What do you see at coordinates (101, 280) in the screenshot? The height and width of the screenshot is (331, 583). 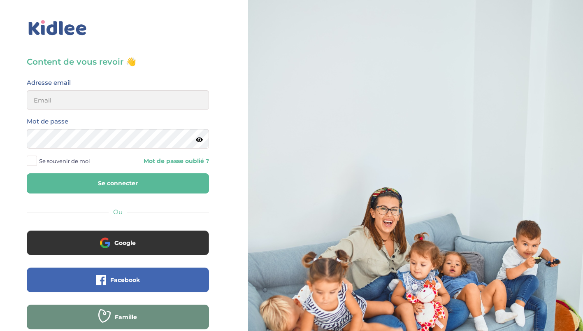 I see `img: facebook.png` at bounding box center [101, 280].